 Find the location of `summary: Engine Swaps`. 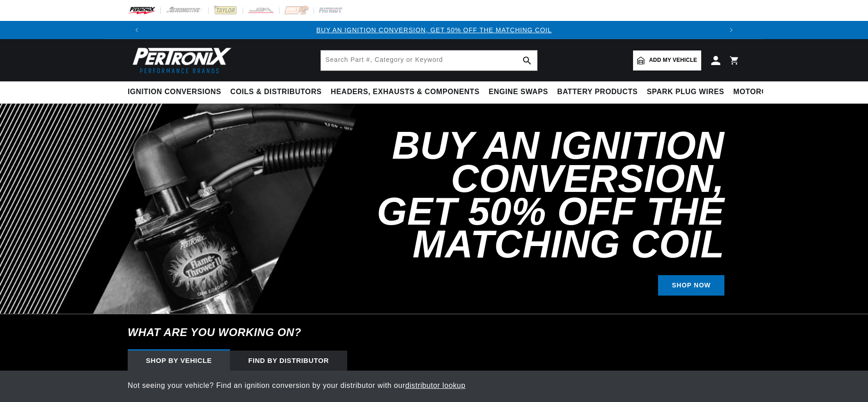

summary: Engine Swaps is located at coordinates (518, 92).